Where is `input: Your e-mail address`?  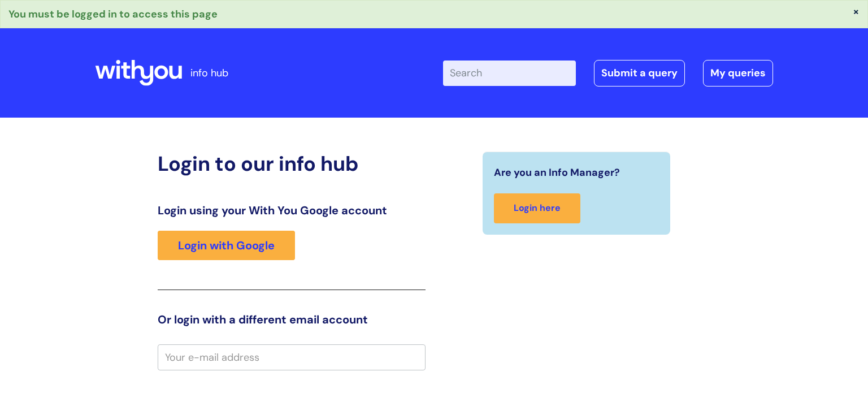
input: Your e-mail address is located at coordinates (292, 358).